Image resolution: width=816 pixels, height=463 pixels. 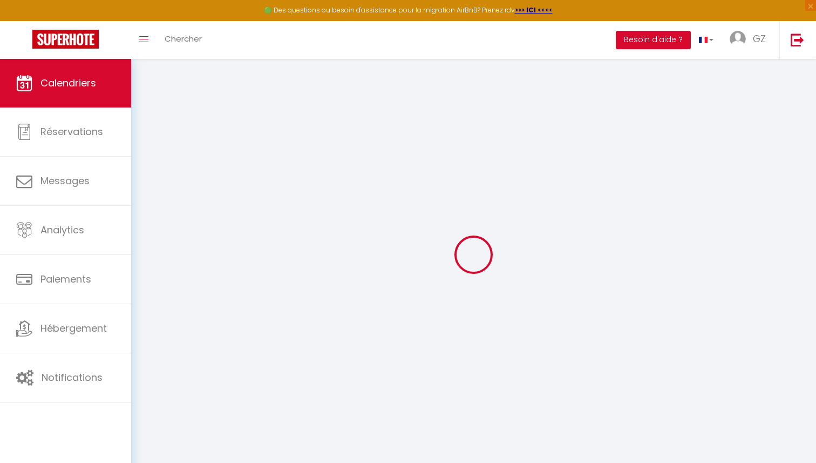 What do you see at coordinates (750, 40) in the screenshot?
I see `a: ... GZ` at bounding box center [750, 40].